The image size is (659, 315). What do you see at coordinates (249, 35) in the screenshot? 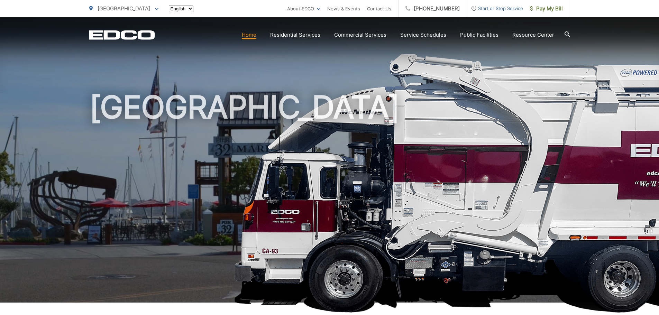
I see `a: Home` at bounding box center [249, 35].